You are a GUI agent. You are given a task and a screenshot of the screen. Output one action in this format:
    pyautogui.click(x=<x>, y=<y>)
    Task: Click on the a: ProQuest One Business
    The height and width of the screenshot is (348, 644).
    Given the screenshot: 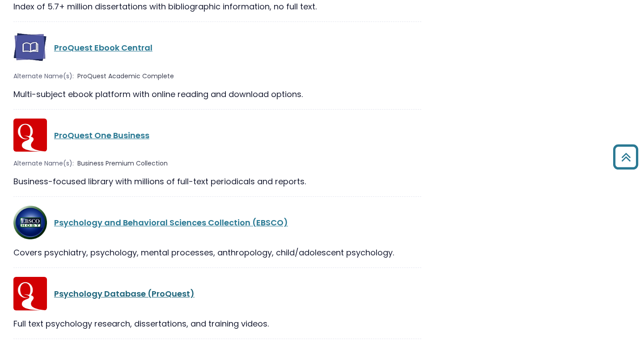 What is the action you would take?
    pyautogui.click(x=101, y=135)
    